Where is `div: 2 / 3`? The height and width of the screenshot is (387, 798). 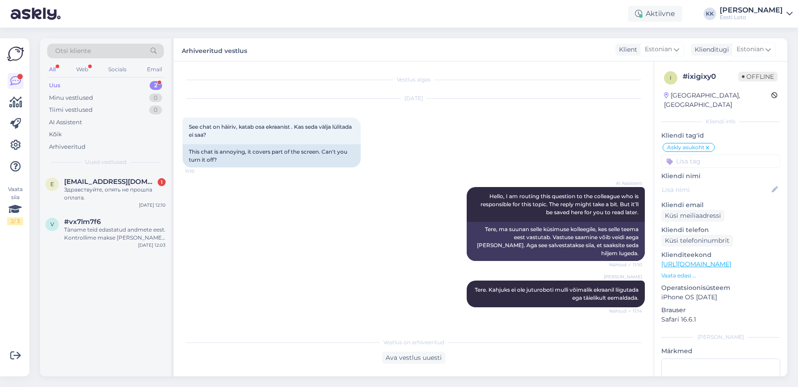
div: 2 / 3 is located at coordinates (15, 221).